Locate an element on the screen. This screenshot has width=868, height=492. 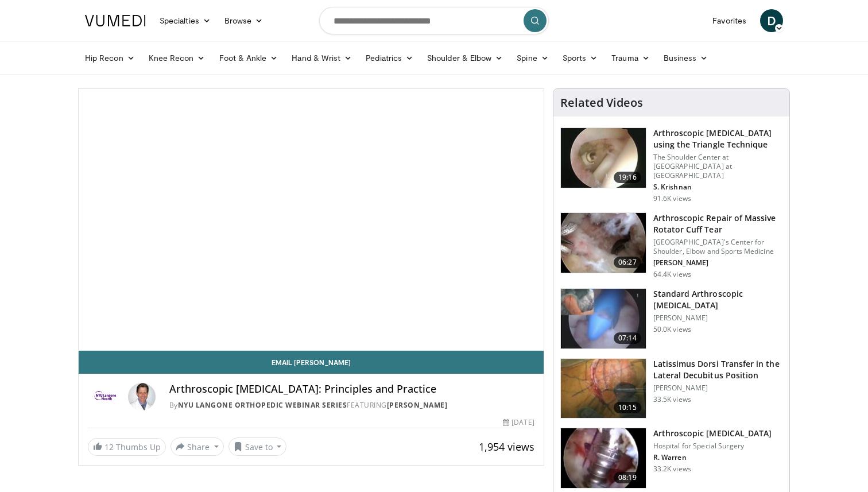
a: Pediatrics is located at coordinates (389, 58).